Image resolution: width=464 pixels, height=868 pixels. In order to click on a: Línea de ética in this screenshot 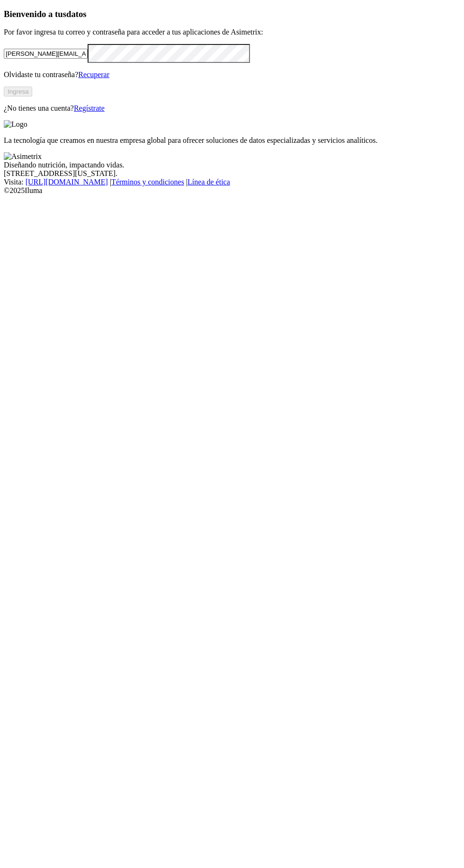, I will do `click(209, 181)`.